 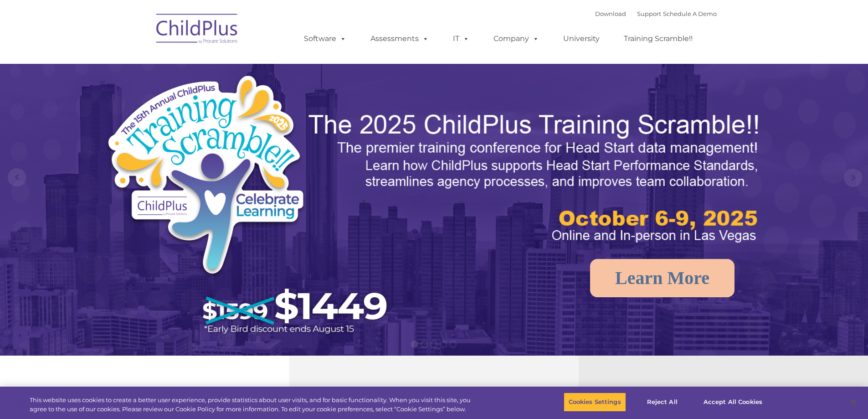 I want to click on span: Phone number, so click(x=146, y=101).